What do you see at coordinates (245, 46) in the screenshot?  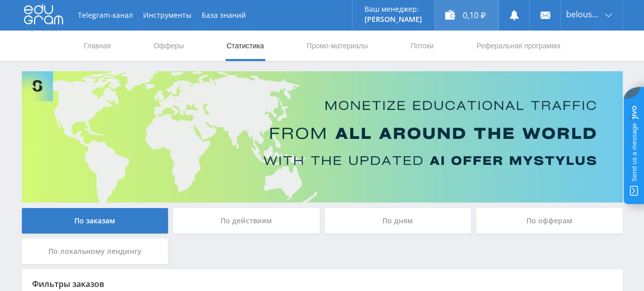 I see `a: Статистика` at bounding box center [245, 46].